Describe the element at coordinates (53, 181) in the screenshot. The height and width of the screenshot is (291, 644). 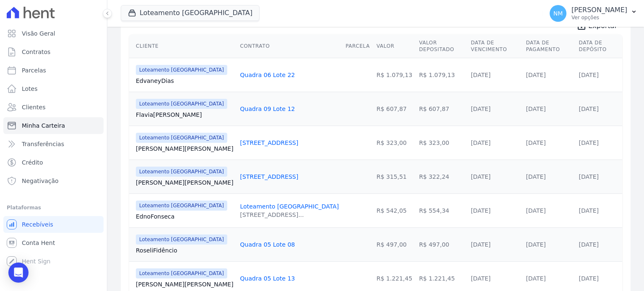
I see `a: Negativação` at that location.